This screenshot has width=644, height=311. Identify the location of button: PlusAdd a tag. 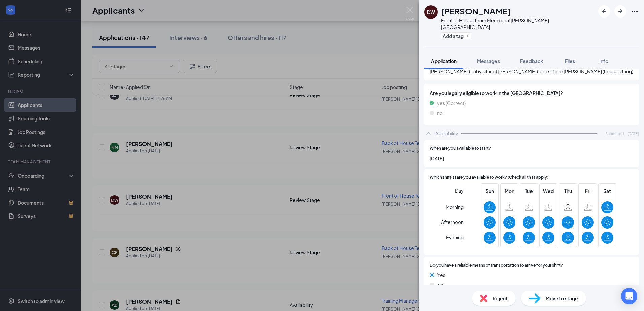
(456, 36).